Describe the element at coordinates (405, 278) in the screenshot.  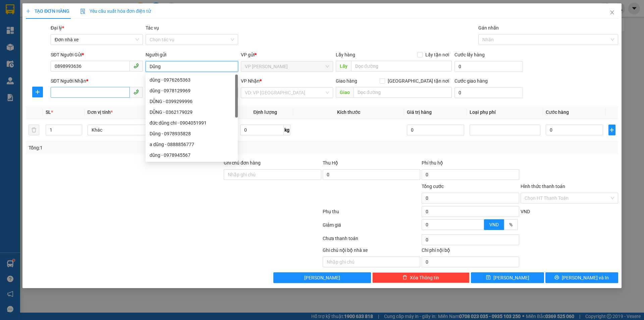
I see `span: delete` at that location.